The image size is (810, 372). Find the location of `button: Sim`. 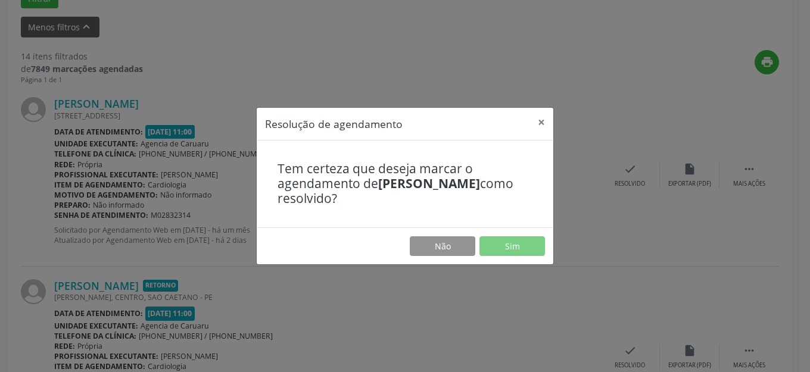

button: Sim is located at coordinates (512, 246).